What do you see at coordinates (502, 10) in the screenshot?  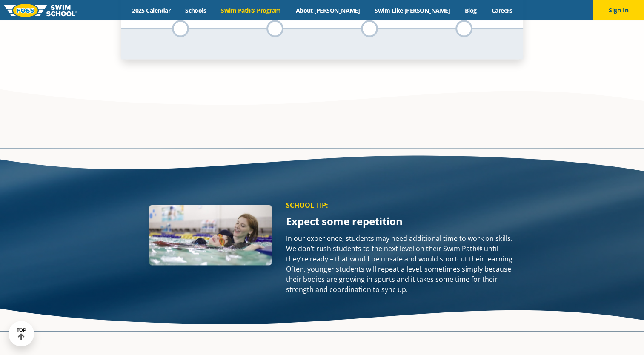 I see `a: Careers` at bounding box center [502, 10].